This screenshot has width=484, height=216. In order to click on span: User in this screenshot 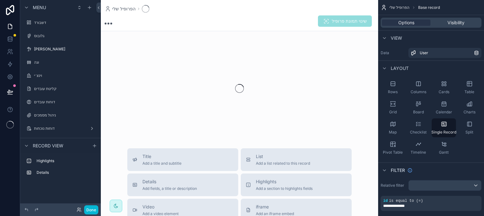, I will do `click(424, 53)`.